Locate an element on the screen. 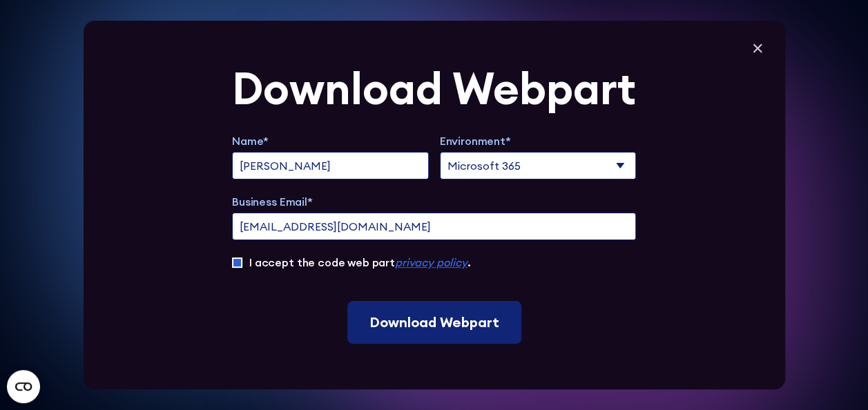  label: Name* is located at coordinates (331, 141).